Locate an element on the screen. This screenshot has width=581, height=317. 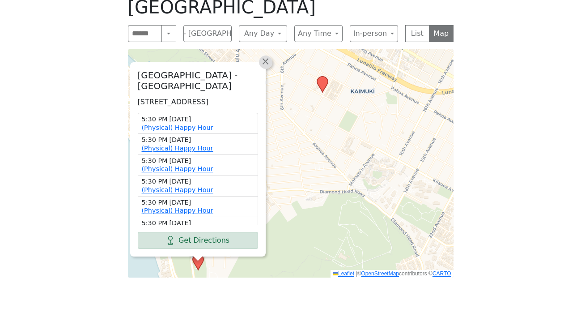
a: Get Directions is located at coordinates (198, 240).